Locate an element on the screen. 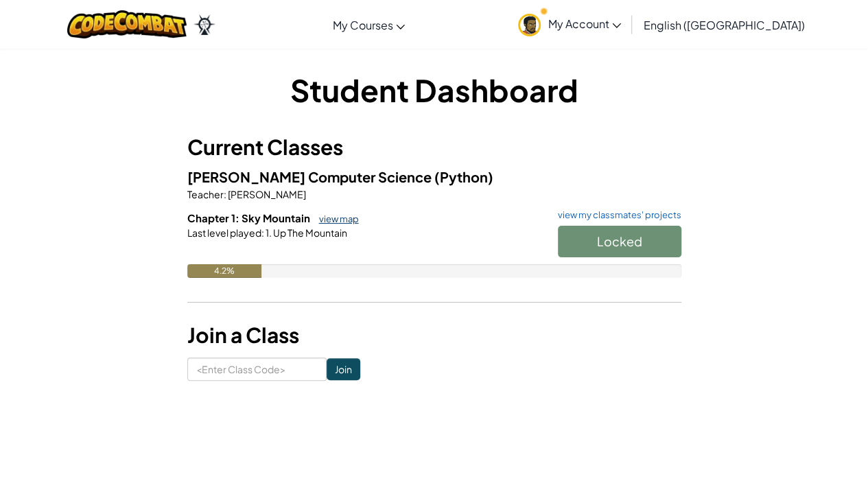 This screenshot has height=494, width=868. input: Join is located at coordinates (343, 369).